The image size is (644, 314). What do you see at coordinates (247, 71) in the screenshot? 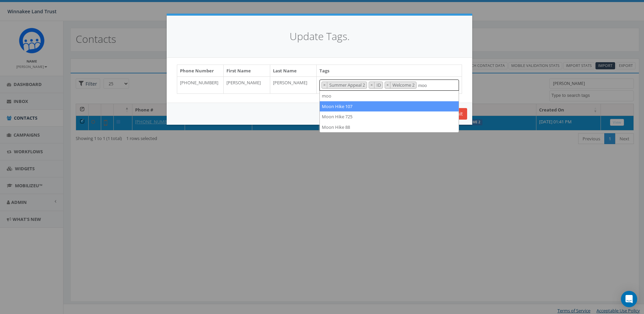
I see `th: First Name` at bounding box center [247, 71].